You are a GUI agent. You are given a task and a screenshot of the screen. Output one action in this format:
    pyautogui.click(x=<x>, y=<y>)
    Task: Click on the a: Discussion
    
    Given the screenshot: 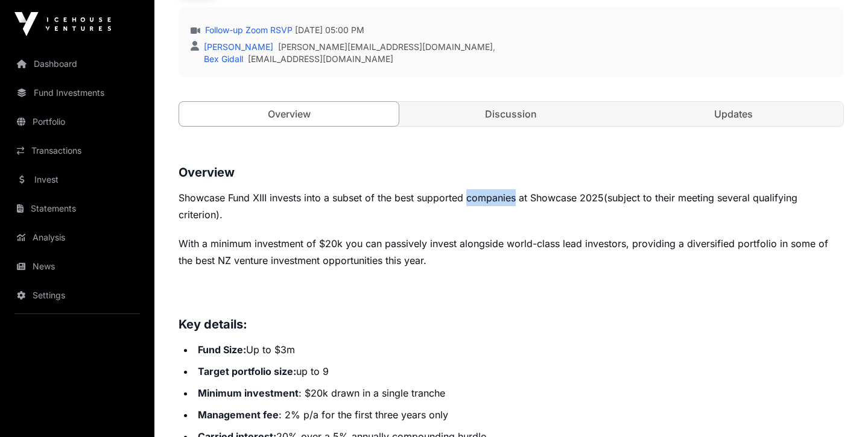 What is the action you would take?
    pyautogui.click(x=511, y=114)
    